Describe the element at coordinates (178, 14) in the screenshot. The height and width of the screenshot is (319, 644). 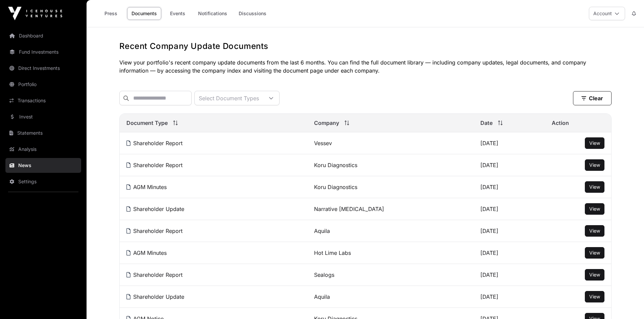
I see `a: Events` at that location.